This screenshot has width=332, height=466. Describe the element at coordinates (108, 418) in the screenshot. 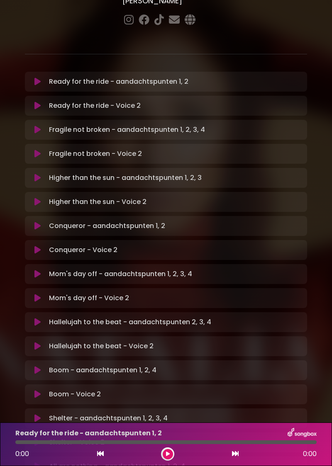

I see `p: Shelter - aandachtspunten 1, 2, 3, 4` at that location.